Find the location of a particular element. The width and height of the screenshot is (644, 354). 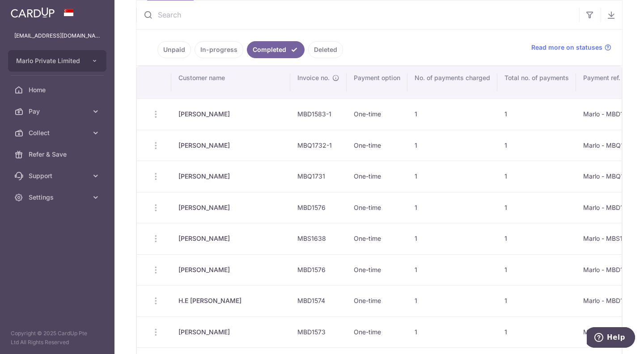

span: Marlo Private Limited is located at coordinates (50, 61).